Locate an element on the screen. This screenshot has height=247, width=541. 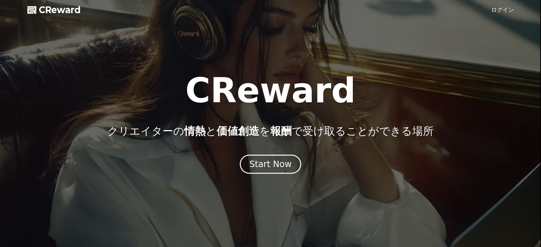
button: Start Now is located at coordinates (270, 164).